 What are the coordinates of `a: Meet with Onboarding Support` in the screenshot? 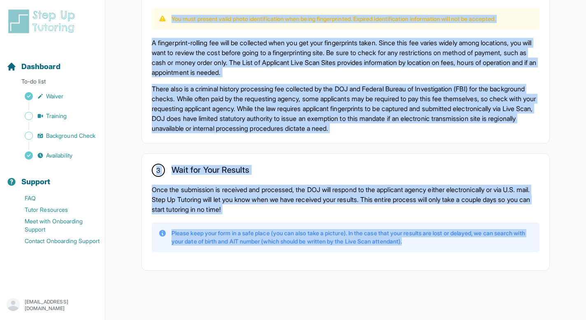 It's located at (55, 225).